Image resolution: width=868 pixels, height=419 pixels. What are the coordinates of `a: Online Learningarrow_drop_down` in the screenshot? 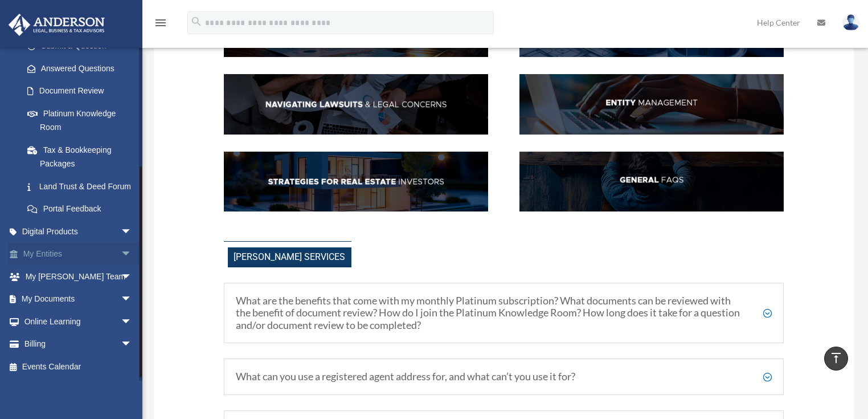 It's located at (78, 321).